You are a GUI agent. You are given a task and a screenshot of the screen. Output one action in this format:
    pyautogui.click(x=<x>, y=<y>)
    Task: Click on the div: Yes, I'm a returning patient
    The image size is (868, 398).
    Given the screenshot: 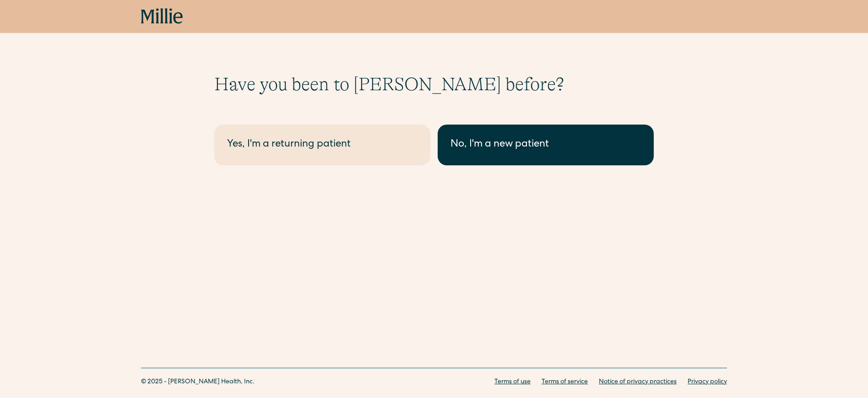 What is the action you would take?
    pyautogui.click(x=322, y=145)
    